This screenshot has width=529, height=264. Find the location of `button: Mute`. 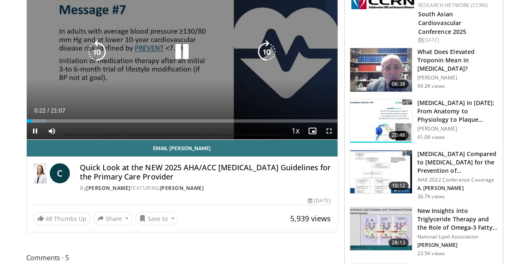

button: Mute is located at coordinates (52, 131).